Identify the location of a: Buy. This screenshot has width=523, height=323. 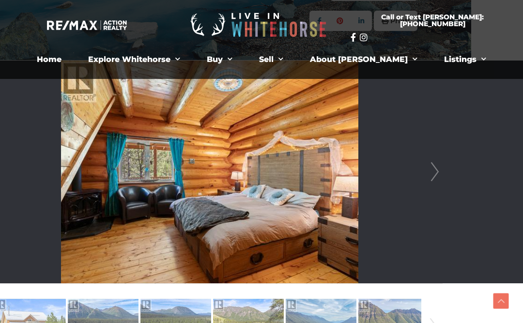
(219, 60).